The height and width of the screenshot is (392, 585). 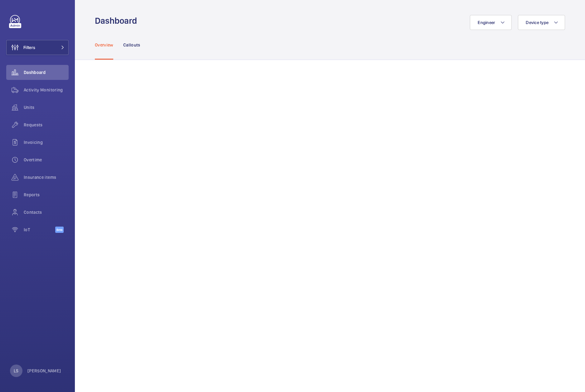 What do you see at coordinates (46, 73) in the screenshot?
I see `span: Dashboard` at bounding box center [46, 73].